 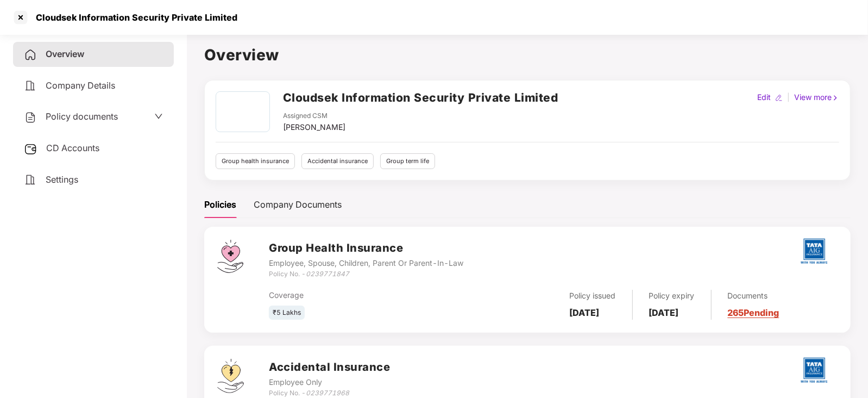 What do you see at coordinates (835, 98) in the screenshot?
I see `img: rightIcon` at bounding box center [835, 98].